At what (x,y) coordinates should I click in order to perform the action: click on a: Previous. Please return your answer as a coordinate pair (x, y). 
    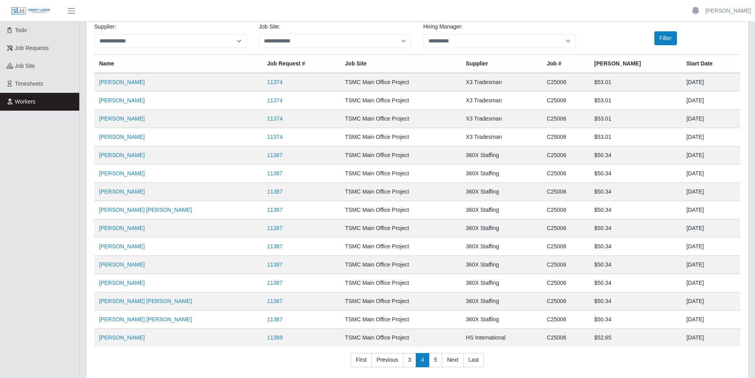
    Looking at the image, I should click on (387, 360).